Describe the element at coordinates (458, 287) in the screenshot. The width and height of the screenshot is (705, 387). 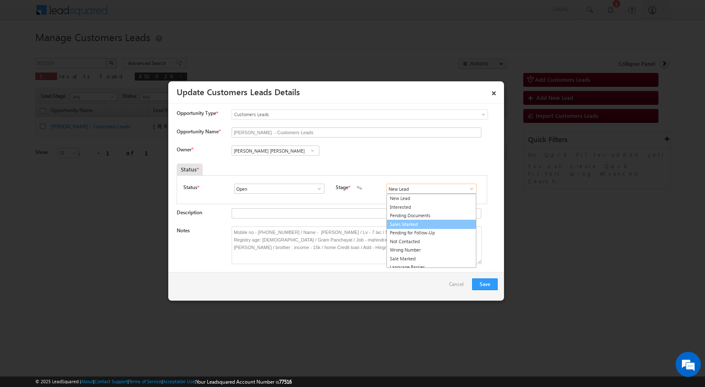
I see `a: Cancel` at that location.